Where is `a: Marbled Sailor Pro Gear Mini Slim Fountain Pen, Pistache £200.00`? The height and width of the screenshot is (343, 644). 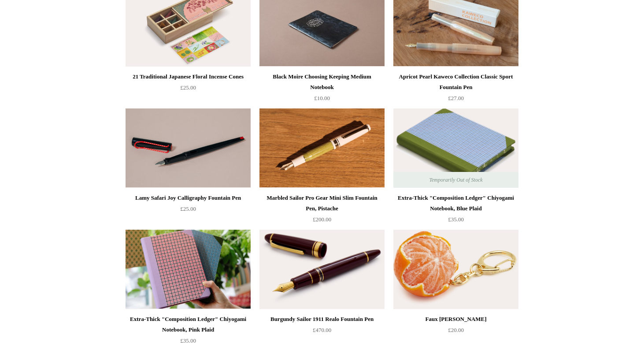 a: Marbled Sailor Pro Gear Mini Slim Fountain Pen, Pistache £200.00 is located at coordinates (322, 210).